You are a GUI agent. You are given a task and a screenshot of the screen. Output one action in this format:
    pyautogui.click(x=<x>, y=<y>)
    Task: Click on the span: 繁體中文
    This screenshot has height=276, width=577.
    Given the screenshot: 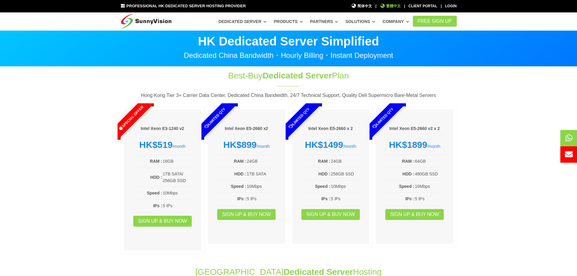 What is the action you would take?
    pyautogui.click(x=390, y=6)
    